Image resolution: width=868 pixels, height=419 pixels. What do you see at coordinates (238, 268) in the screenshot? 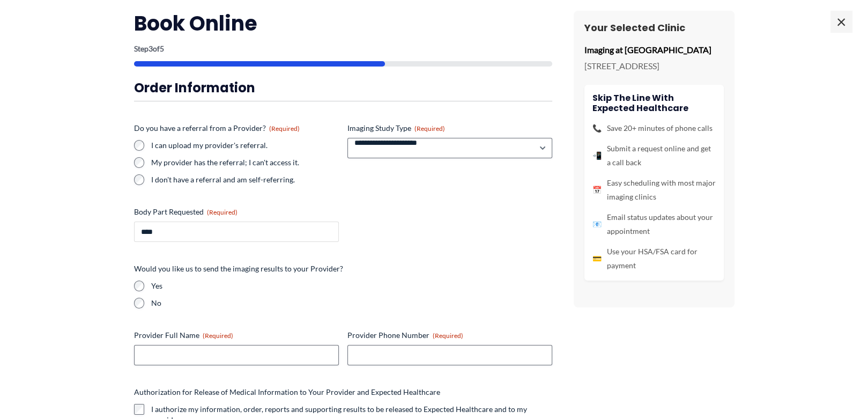
I see `legend: Would you like us to send the imaging results to your Provider?` at bounding box center [238, 268].